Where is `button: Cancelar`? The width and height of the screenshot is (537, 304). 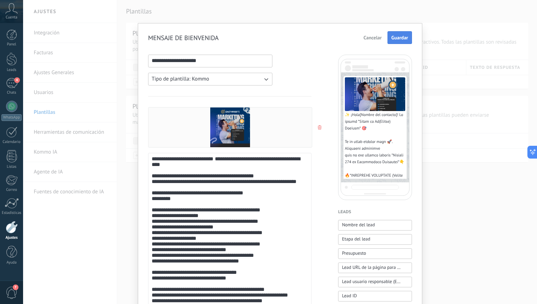 button: Cancelar is located at coordinates (372, 38).